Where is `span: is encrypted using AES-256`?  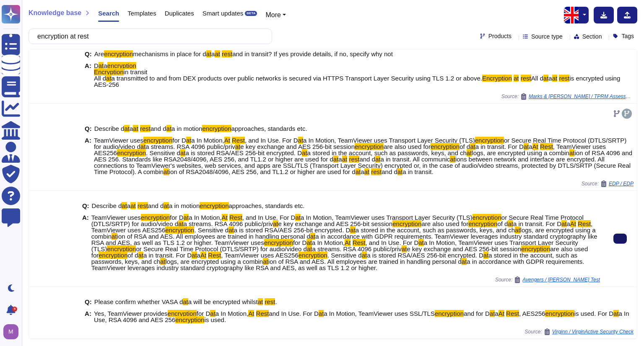 span: is encrypted using AES-256 is located at coordinates (357, 82).